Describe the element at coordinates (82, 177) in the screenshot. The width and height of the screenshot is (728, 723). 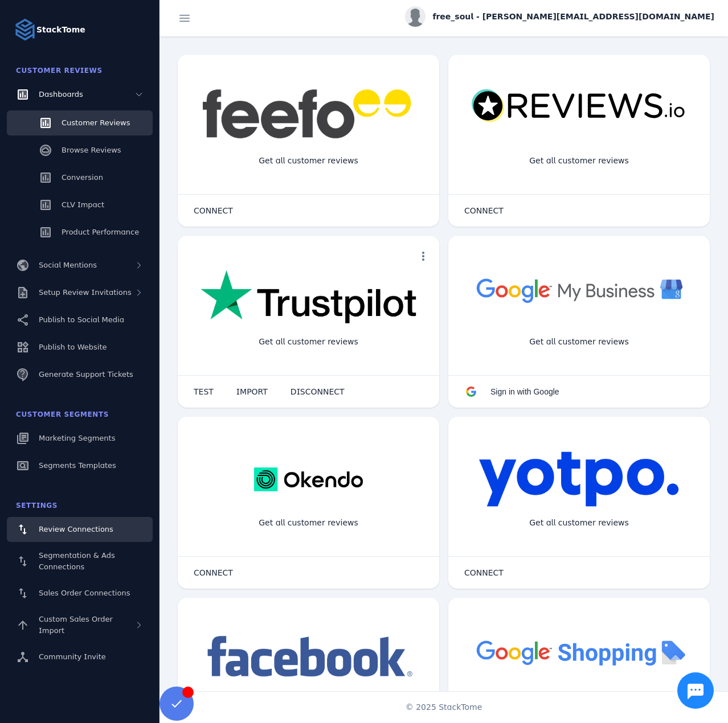
I see `span: Conversion` at that location.